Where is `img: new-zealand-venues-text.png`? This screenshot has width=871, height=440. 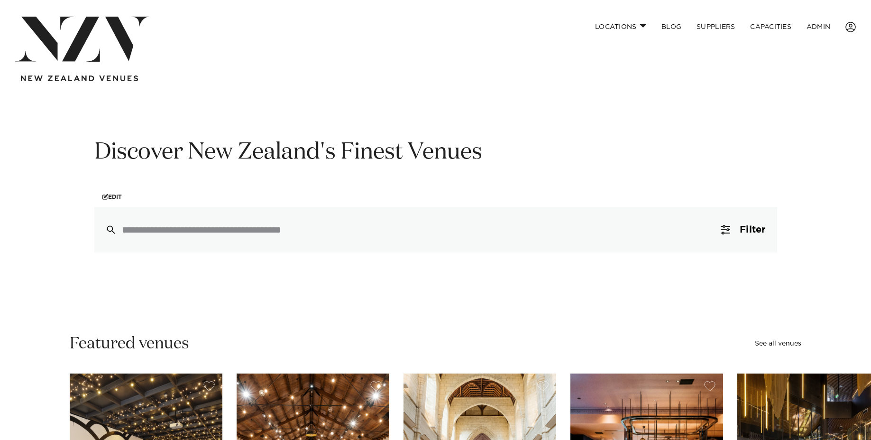
img: new-zealand-venues-text.png is located at coordinates (79, 78).